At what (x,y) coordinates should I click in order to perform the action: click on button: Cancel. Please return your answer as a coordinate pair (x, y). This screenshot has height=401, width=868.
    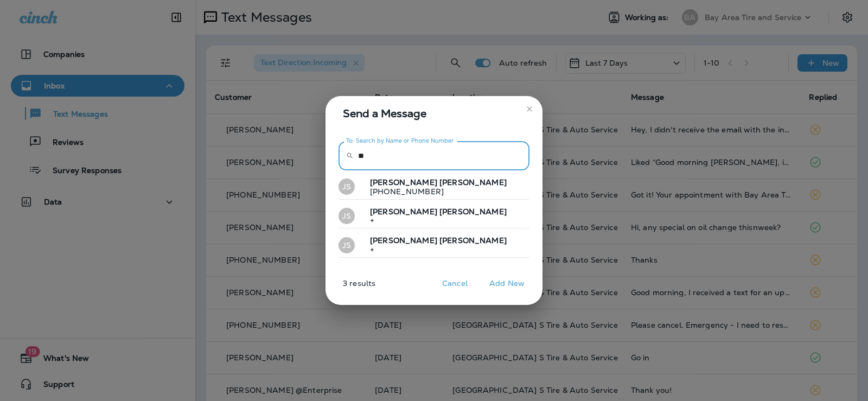
    Looking at the image, I should click on (455, 283).